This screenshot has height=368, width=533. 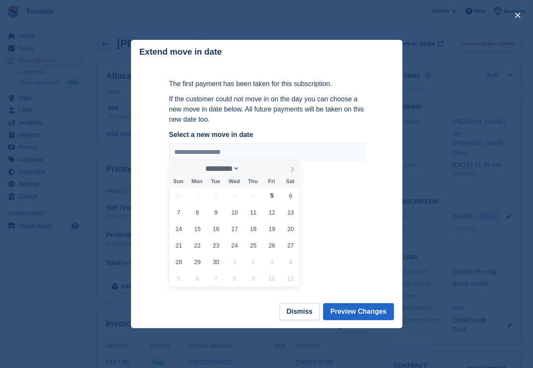 What do you see at coordinates (272, 245) in the screenshot?
I see `span: September 26, 2025` at bounding box center [272, 245].